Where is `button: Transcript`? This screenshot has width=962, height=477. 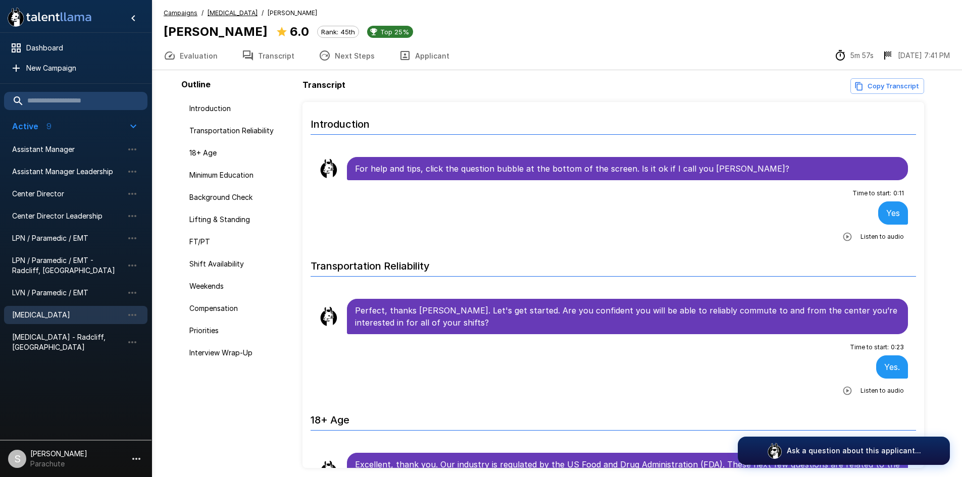
button: Transcript is located at coordinates (268, 56).